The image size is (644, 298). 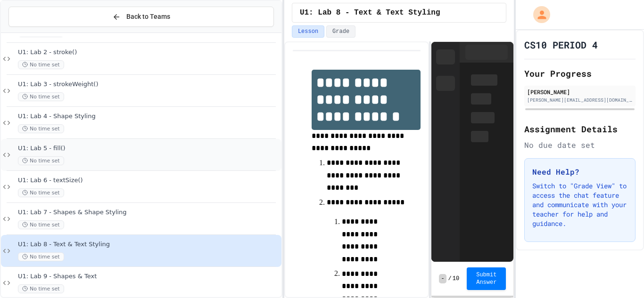 What do you see at coordinates (486, 279) in the screenshot?
I see `span: Submit Answer` at bounding box center [486, 279].